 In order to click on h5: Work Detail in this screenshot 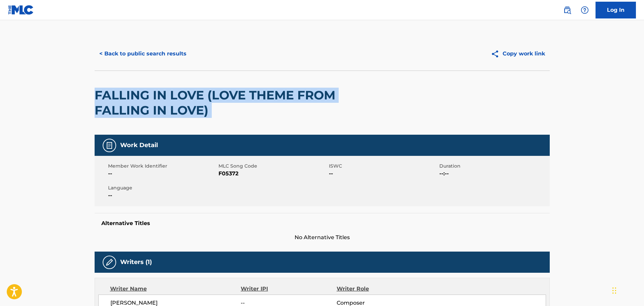, I will do `click(139, 145)`.